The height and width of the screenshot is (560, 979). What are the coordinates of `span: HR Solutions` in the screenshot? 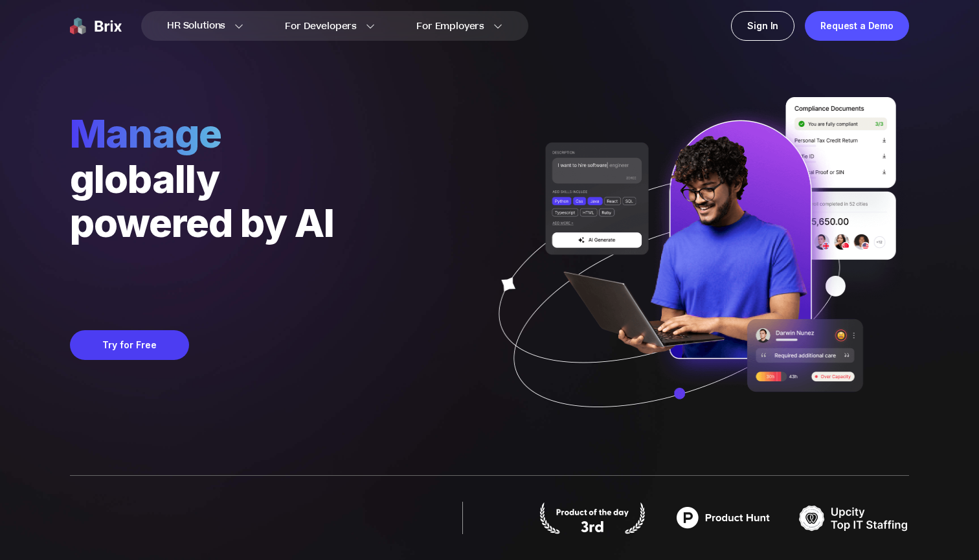 It's located at (197, 26).